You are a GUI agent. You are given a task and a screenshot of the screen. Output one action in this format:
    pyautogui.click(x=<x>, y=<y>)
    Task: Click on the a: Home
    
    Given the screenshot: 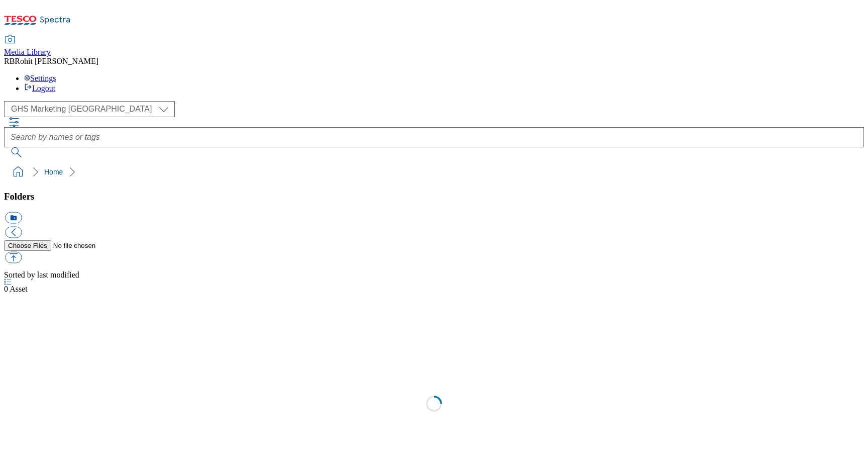 What is the action you would take?
    pyautogui.click(x=53, y=172)
    